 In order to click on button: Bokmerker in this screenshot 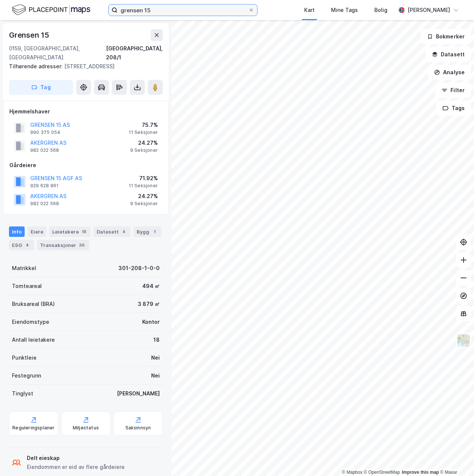, I will do `click(446, 36)`.